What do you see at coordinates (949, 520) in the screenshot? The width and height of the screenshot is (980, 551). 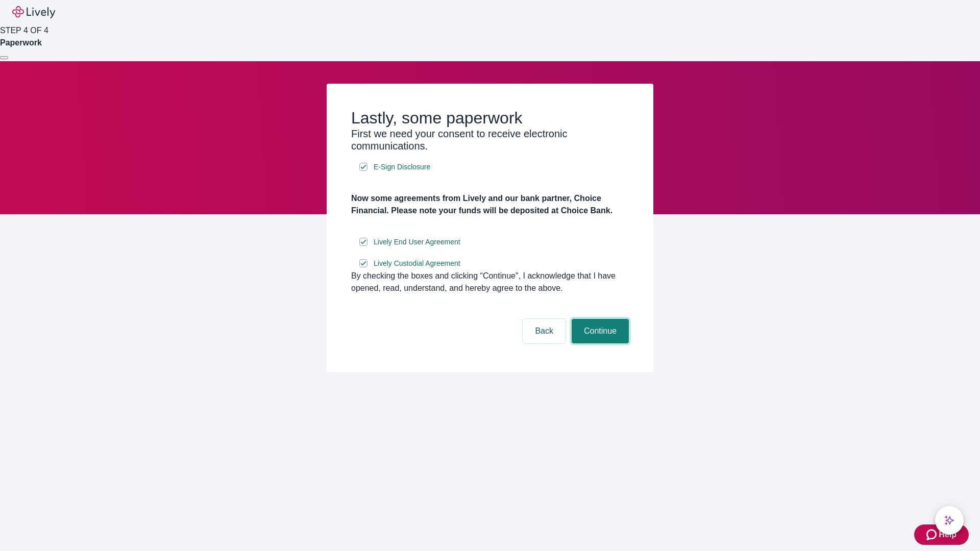 I see `button: chat` at bounding box center [949, 520].